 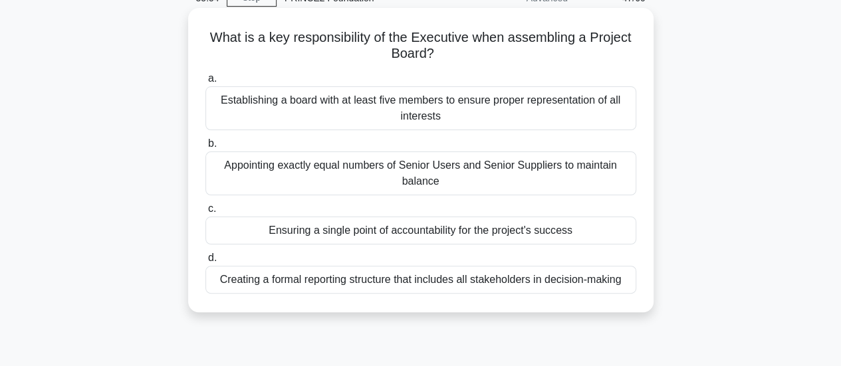 I want to click on span: d., so click(x=212, y=257).